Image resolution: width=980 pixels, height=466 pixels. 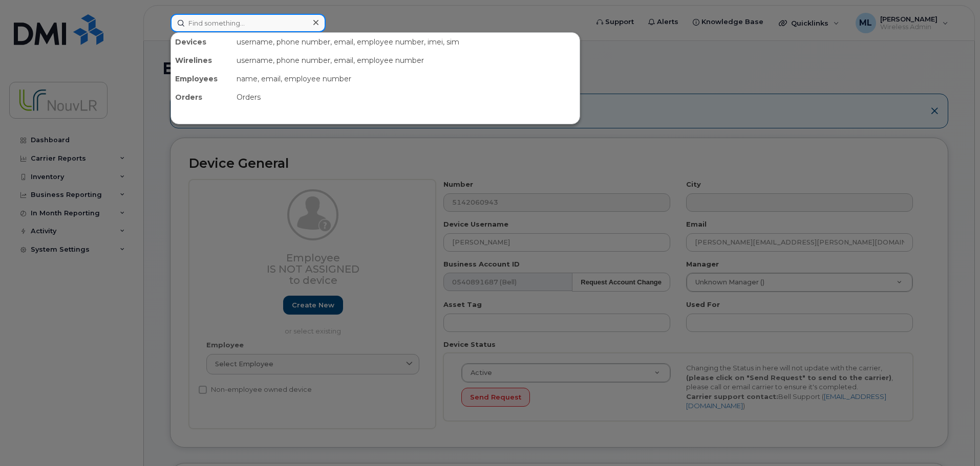 What do you see at coordinates (406, 60) in the screenshot?
I see `div: username, phone number, email, employee number` at bounding box center [406, 60].